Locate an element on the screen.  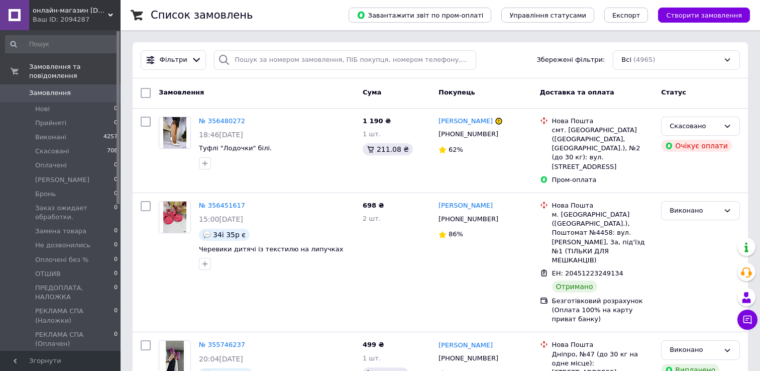
span: ПРЕДОПЛАТА, НАЛОЖКА is located at coordinates (74, 292).